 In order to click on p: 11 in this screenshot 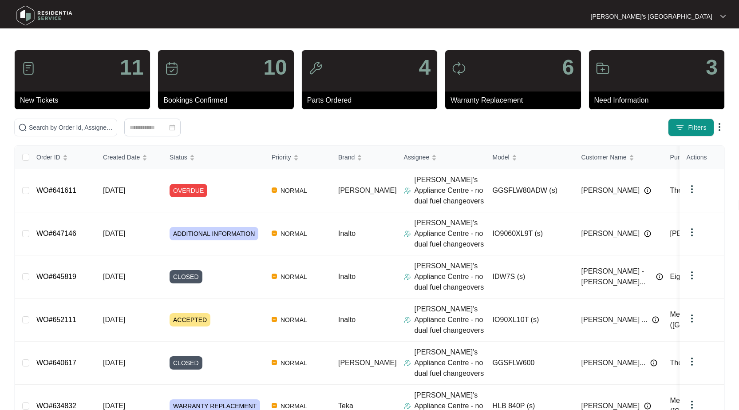, I will do `click(131, 67)`.